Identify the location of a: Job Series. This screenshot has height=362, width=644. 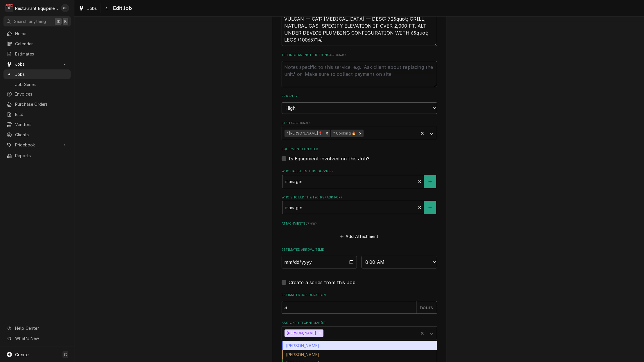
(37, 84).